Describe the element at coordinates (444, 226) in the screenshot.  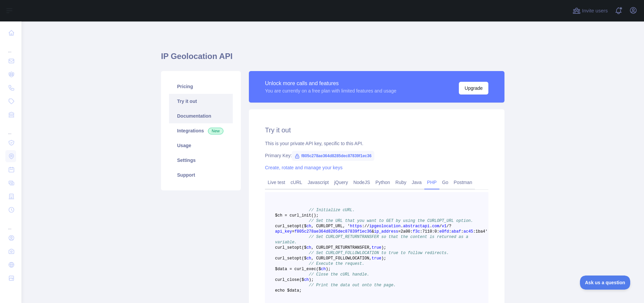
I see `span: v1` at that location.